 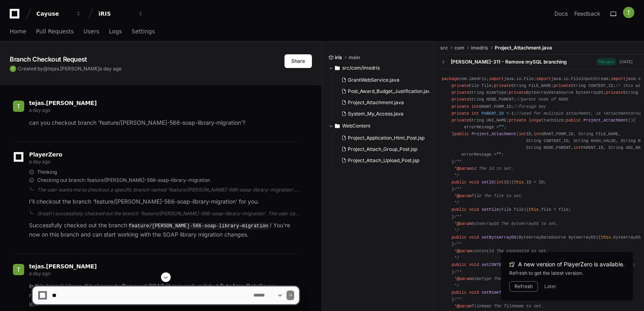 What do you see at coordinates (381, 138) in the screenshot?
I see `button: Project_Application_Html_Post.jsp` at bounding box center [381, 138].